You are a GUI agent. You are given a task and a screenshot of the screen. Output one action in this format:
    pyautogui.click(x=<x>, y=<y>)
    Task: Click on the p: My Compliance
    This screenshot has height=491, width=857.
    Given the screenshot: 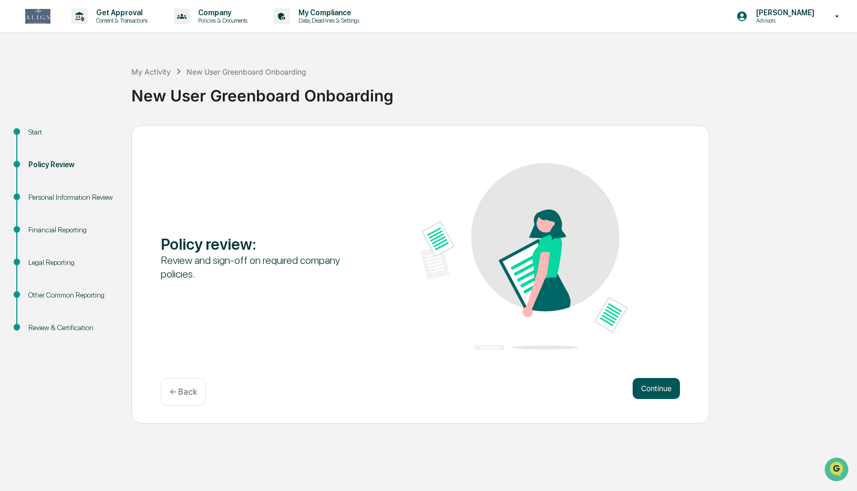 What is the action you would take?
    pyautogui.click(x=327, y=13)
    